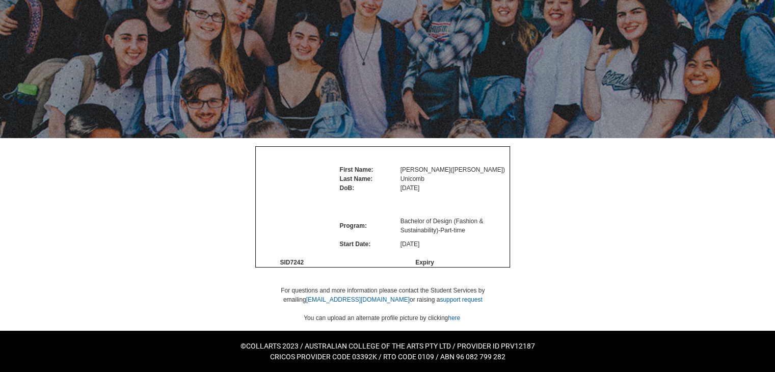  I want to click on span: Program:, so click(353, 226).